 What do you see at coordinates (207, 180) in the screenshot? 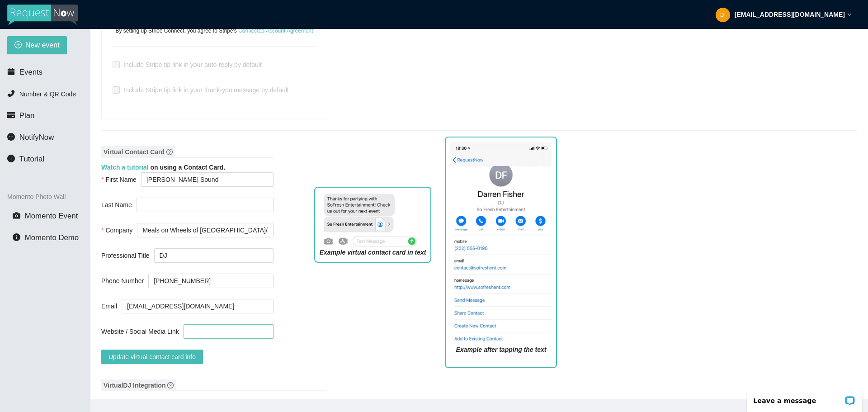
I see `input: First Name` at bounding box center [207, 180].